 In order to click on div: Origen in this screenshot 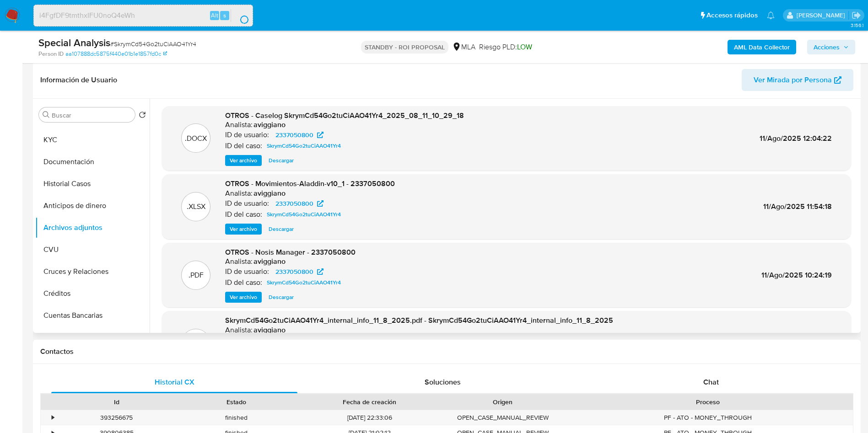, I will do `click(503, 402)`.